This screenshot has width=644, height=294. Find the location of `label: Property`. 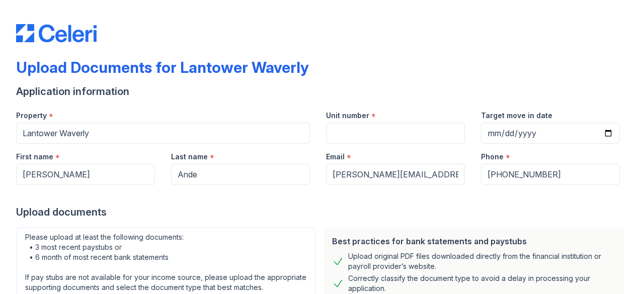

label: Property is located at coordinates (31, 116).